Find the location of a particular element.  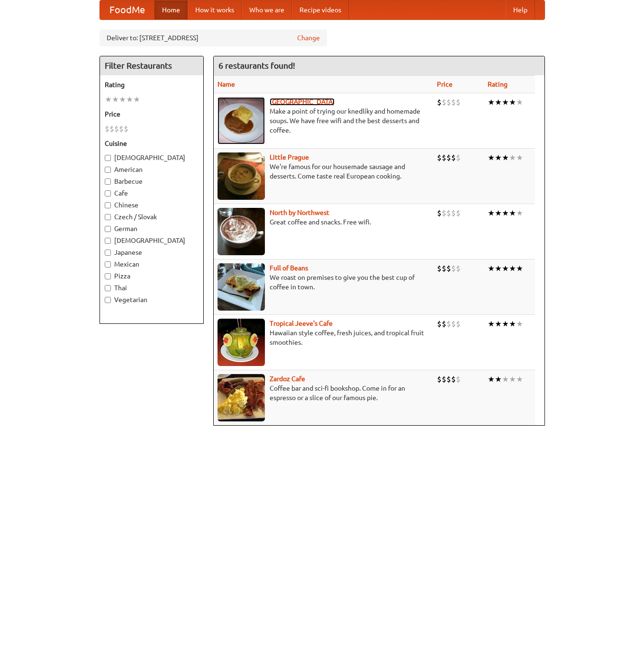

img: beans.jpg is located at coordinates (241, 287).